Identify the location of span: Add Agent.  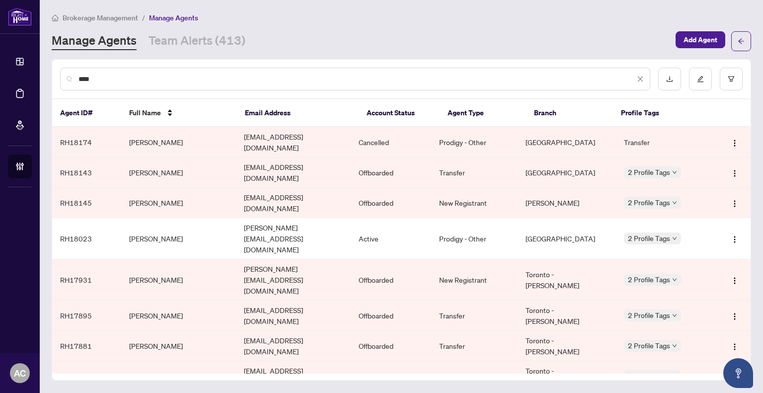
(700, 40).